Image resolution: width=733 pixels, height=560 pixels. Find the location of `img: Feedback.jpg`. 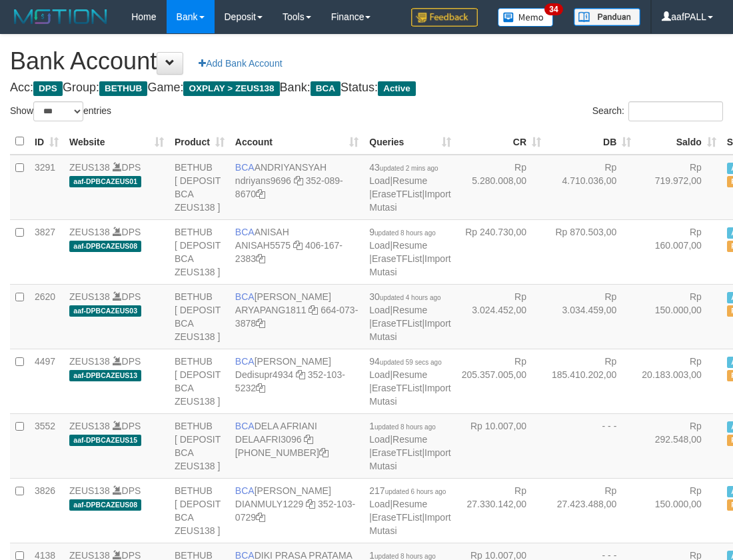

img: Feedback.jpg is located at coordinates (445, 17).